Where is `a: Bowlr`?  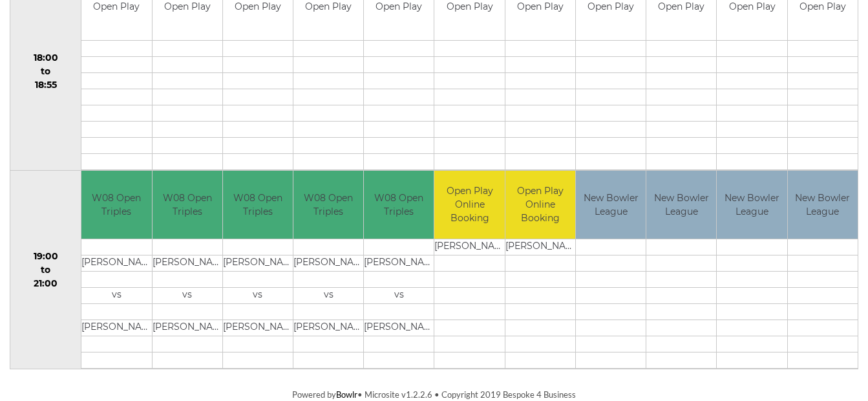 a: Bowlr is located at coordinates (347, 395).